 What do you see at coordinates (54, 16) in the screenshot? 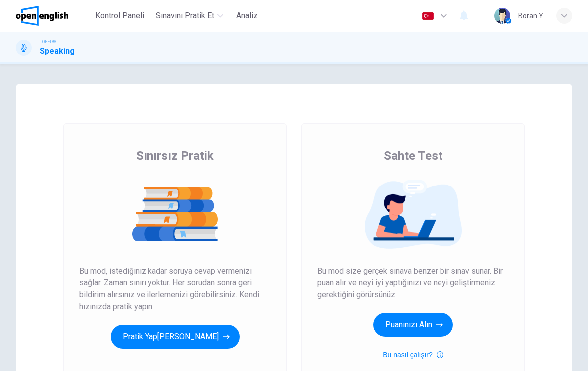
I see `a: OpenEnglish logo` at bounding box center [54, 16].